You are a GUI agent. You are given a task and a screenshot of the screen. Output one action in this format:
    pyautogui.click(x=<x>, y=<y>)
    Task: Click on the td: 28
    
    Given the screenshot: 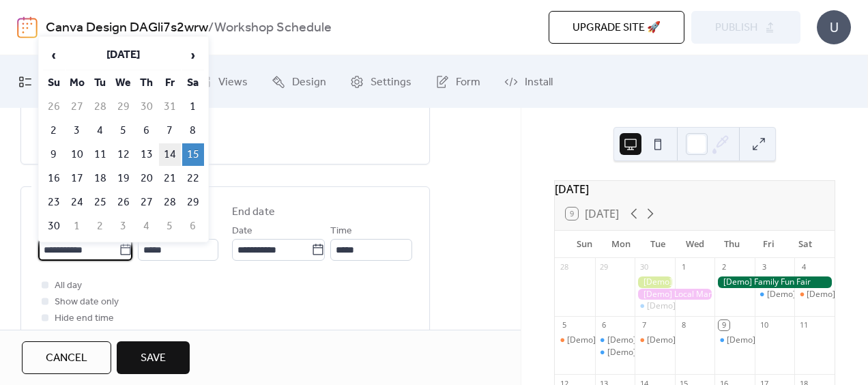 What is the action you would take?
    pyautogui.click(x=170, y=202)
    